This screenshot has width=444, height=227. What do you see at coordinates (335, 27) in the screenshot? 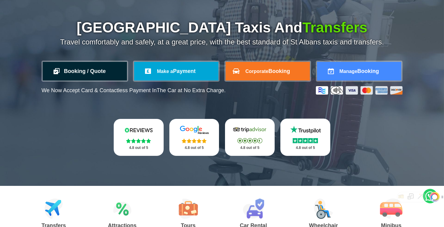
I see `span: Transfers` at bounding box center [335, 27].